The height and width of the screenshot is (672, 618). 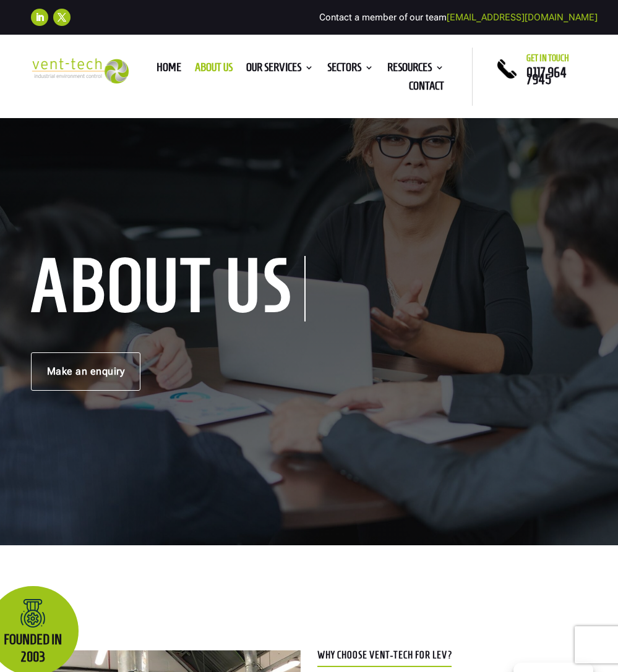 I want to click on a: Sectors, so click(x=350, y=70).